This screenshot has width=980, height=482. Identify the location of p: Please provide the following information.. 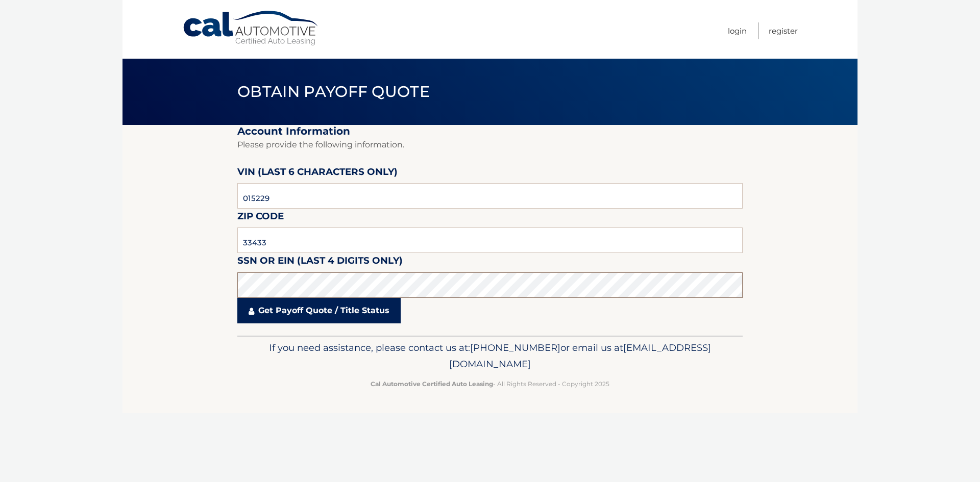
(490, 145).